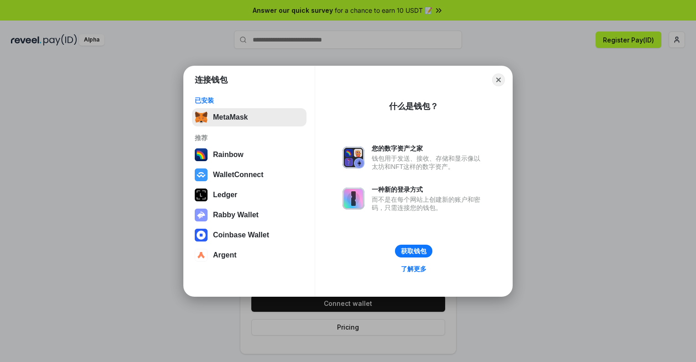  I want to click on h1: 连接钱包, so click(211, 80).